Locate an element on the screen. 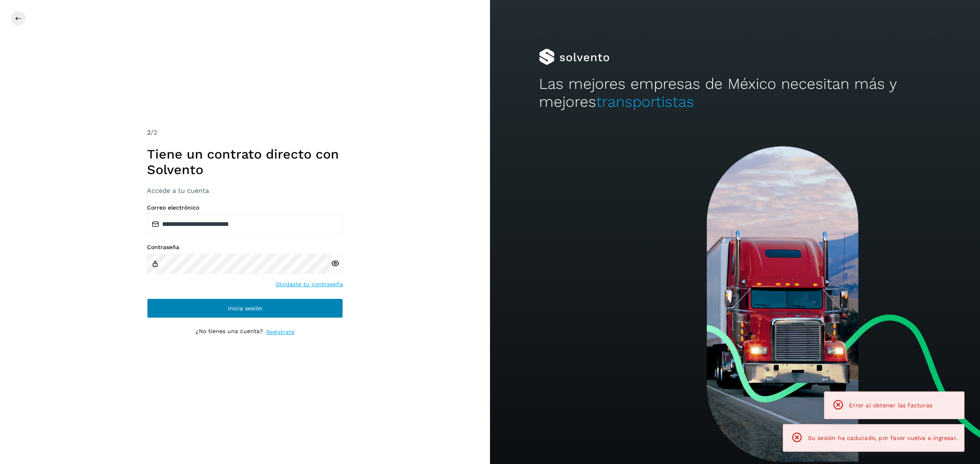 This screenshot has width=980, height=464. span: Inicia sesión is located at coordinates (245, 308).